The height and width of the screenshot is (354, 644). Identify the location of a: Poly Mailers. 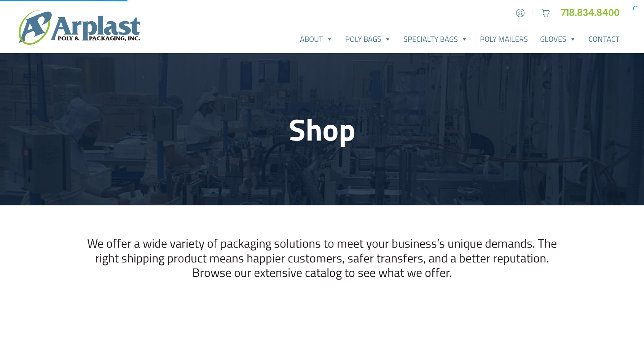
(504, 39).